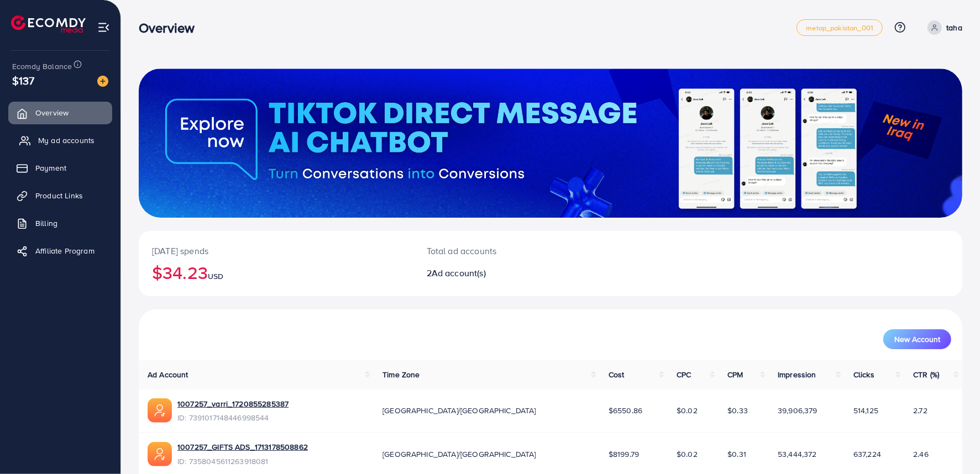 This screenshot has width=980, height=474. I want to click on img: image, so click(103, 81).